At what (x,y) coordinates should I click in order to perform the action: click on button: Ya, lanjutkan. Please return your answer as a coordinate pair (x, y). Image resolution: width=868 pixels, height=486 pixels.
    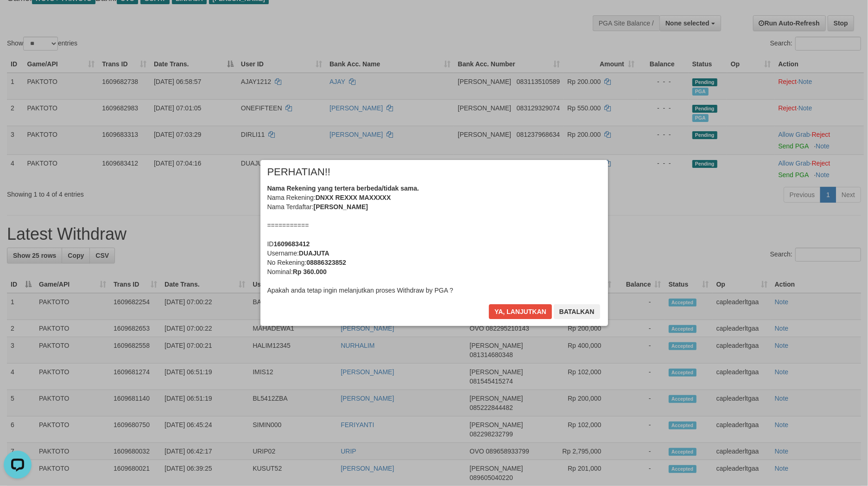
    Looking at the image, I should click on (521, 312).